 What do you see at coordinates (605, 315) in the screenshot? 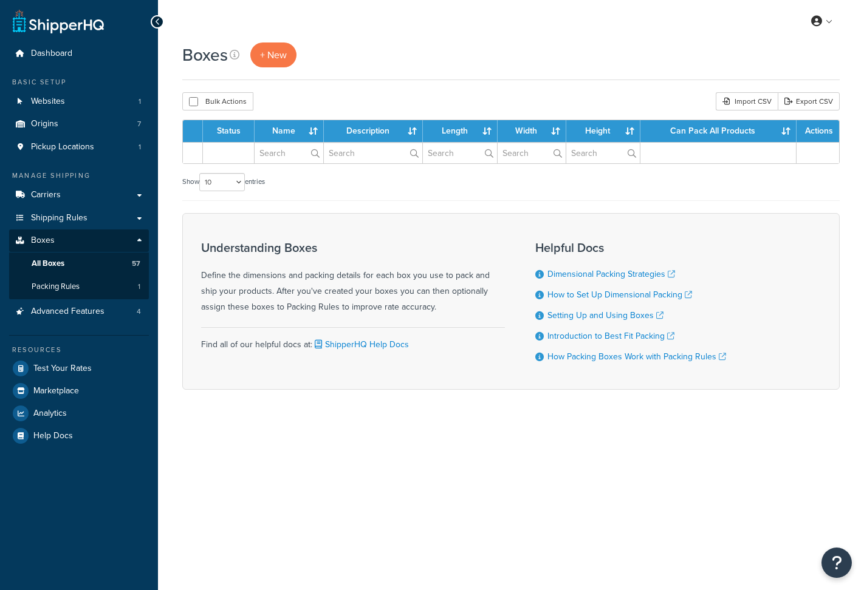
I see `a: Setting Up and Using Boxes` at bounding box center [605, 315].